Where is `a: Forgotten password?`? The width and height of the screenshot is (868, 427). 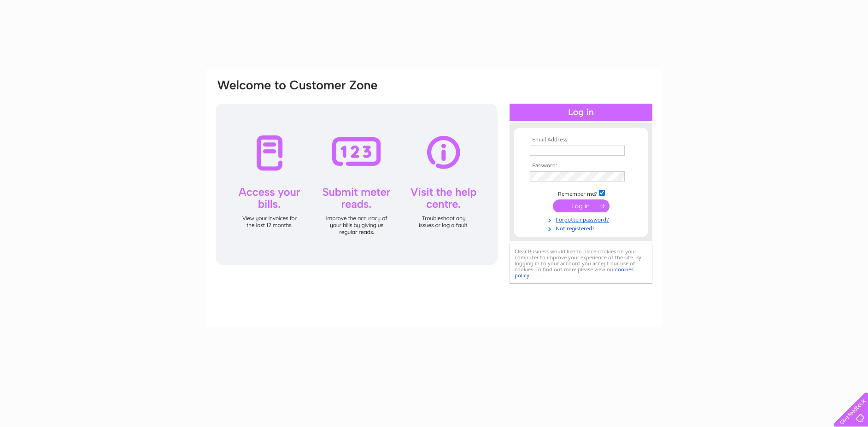
a: Forgotten password? is located at coordinates (582, 219).